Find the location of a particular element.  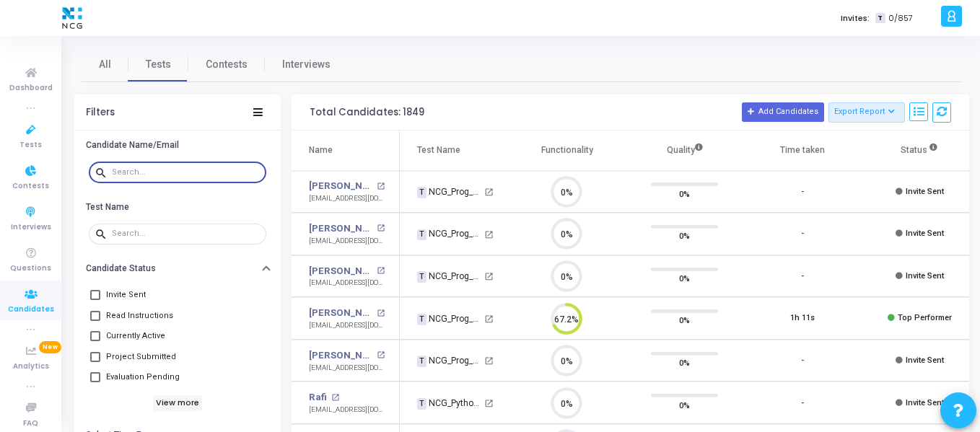

button: Add Candidates is located at coordinates (782, 112).